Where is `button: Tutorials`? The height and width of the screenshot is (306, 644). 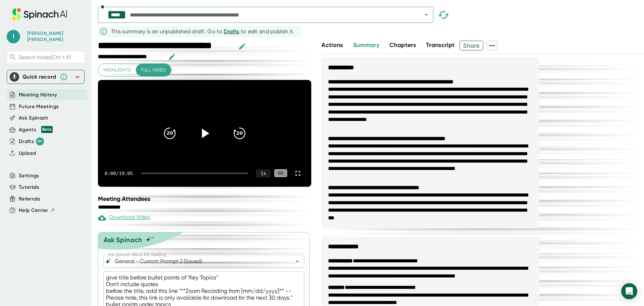
button: Tutorials is located at coordinates (29, 187).